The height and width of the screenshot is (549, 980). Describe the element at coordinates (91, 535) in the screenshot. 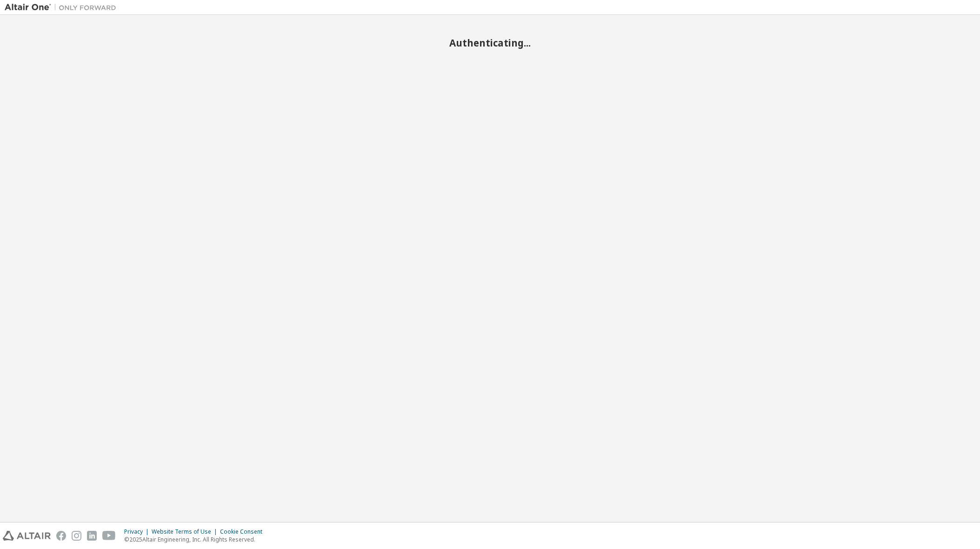

I see `img: linkedin.svg` at that location.